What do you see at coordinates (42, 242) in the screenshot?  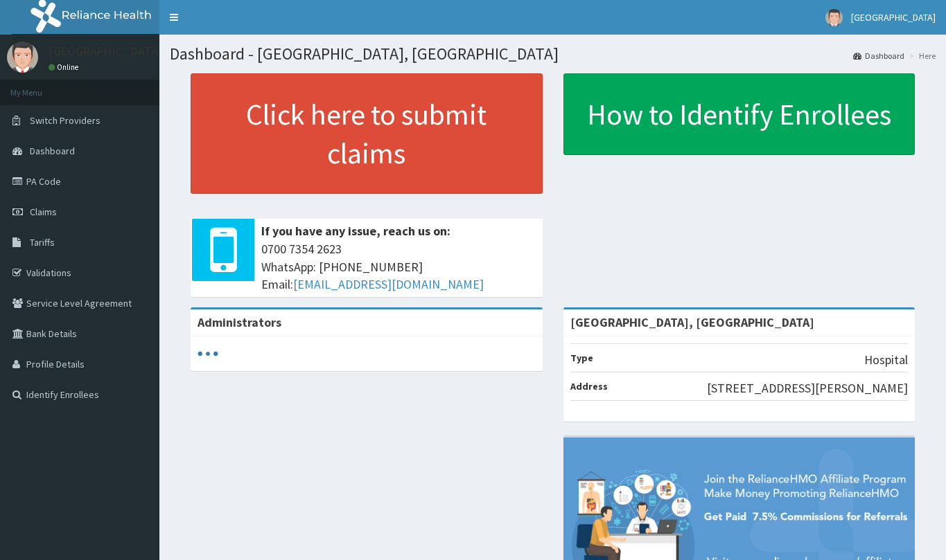 I see `span: Tariffs` at bounding box center [42, 242].